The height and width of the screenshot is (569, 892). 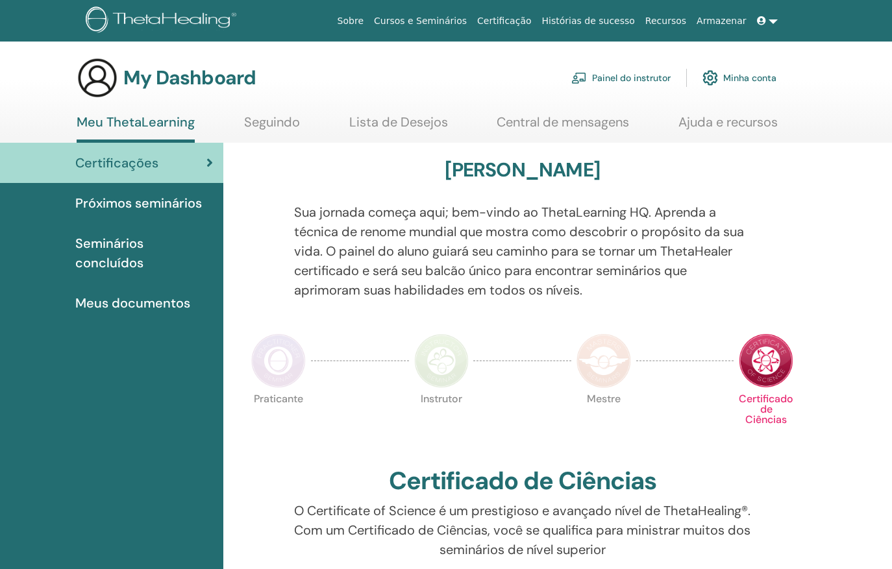 What do you see at coordinates (138, 203) in the screenshot?
I see `span: Próximos seminários` at bounding box center [138, 203].